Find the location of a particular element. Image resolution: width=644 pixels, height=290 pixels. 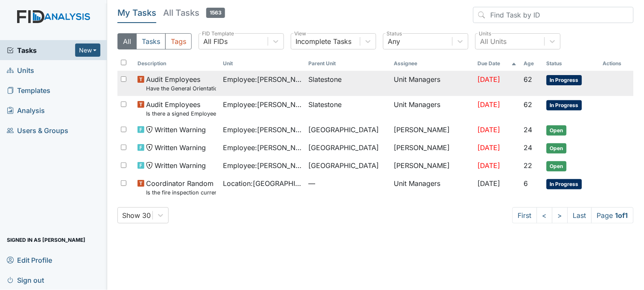

span: Analysis is located at coordinates (25, 110).